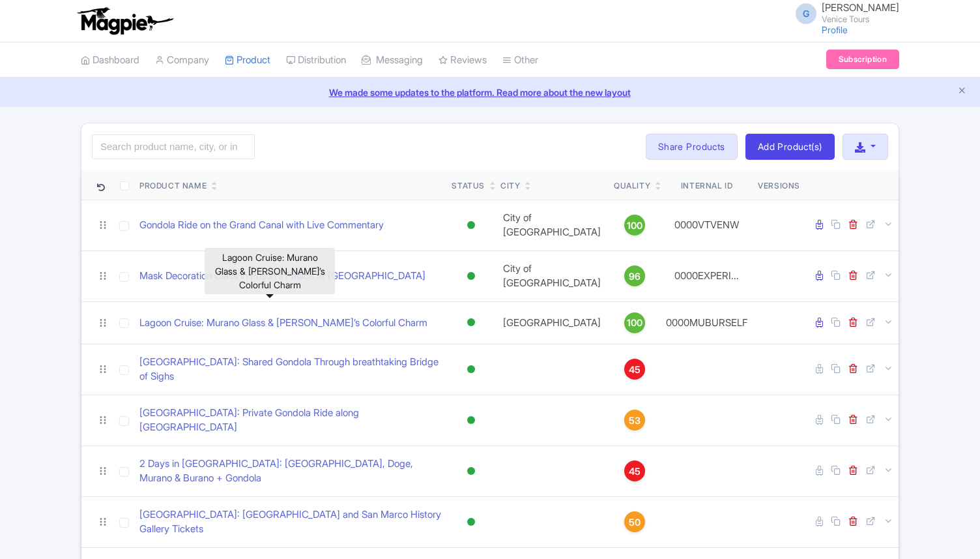  Describe the element at coordinates (635, 276) in the screenshot. I see `span: 96` at that location.